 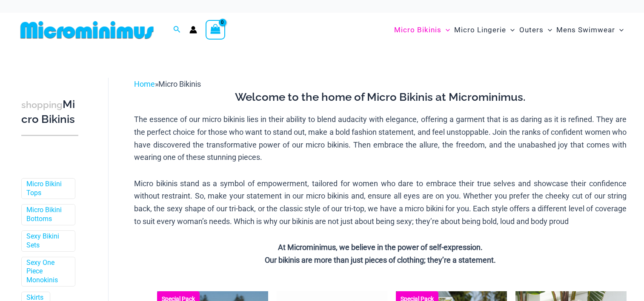 I want to click on strong: Our bikinis are more than just pieces of clothing; they’re a statement., so click(x=380, y=259).